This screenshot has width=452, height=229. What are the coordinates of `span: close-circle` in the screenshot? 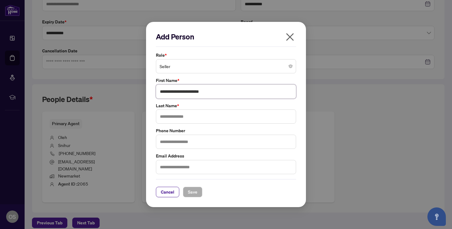 It's located at (291, 66).